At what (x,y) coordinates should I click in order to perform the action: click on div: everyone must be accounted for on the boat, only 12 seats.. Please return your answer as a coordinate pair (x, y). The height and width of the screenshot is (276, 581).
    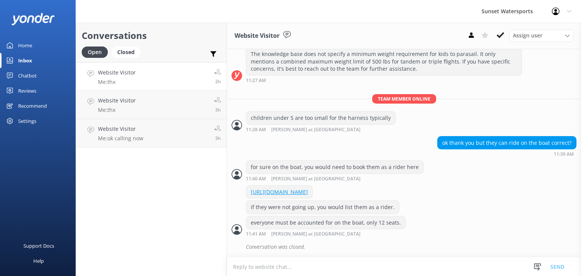
    Looking at the image, I should click on (326, 223).